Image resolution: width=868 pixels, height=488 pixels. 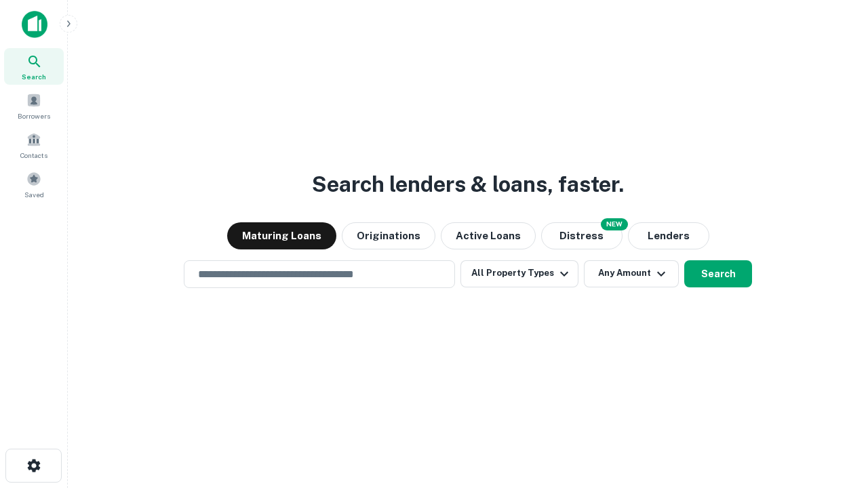 What do you see at coordinates (34, 67) in the screenshot?
I see `a: Search` at bounding box center [34, 67].